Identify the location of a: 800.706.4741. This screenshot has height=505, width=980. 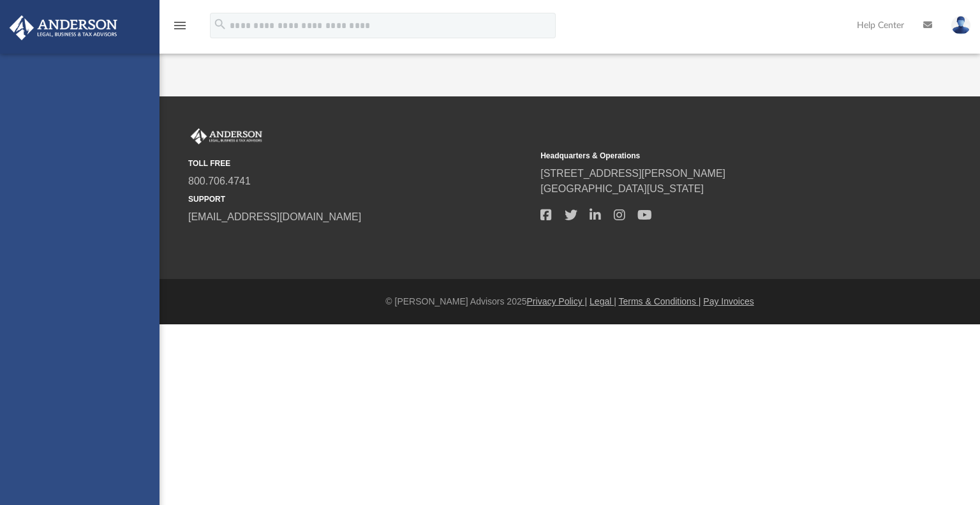
(220, 180).